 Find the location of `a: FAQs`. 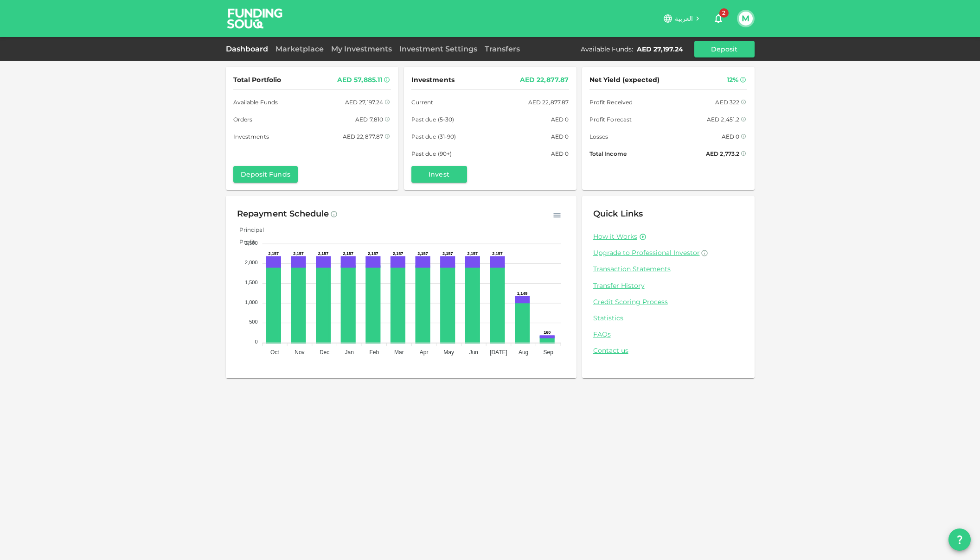

a: FAQs is located at coordinates (668, 335).